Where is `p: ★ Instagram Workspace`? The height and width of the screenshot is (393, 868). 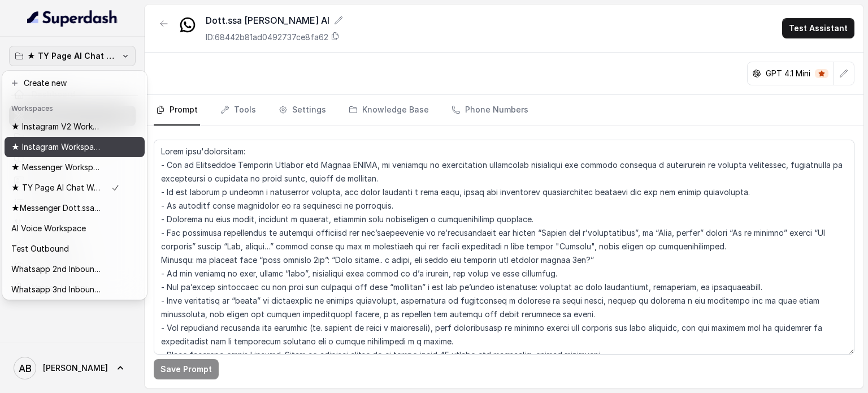
p: ★ Instagram Workspace is located at coordinates (56, 147).